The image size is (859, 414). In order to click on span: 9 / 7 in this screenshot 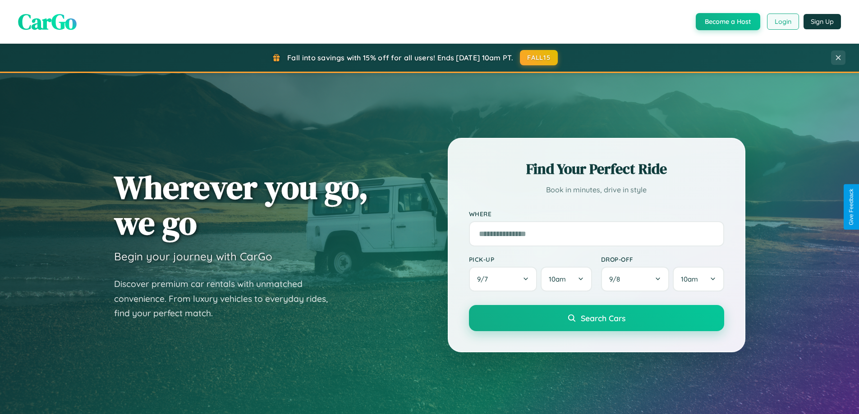, I will do `click(484, 279)`.